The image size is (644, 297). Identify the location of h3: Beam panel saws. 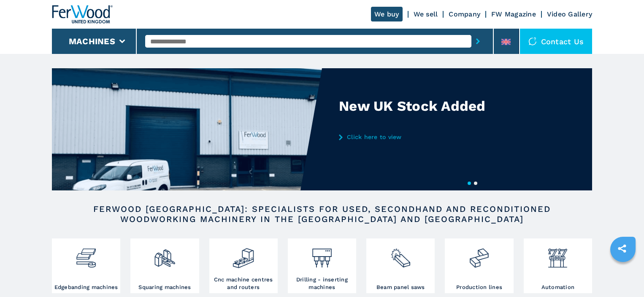
(400, 287).